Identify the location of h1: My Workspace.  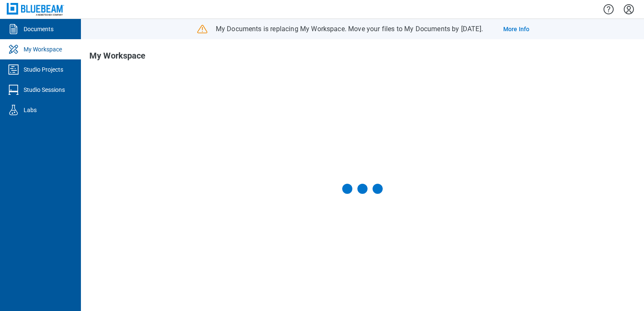
(117, 58).